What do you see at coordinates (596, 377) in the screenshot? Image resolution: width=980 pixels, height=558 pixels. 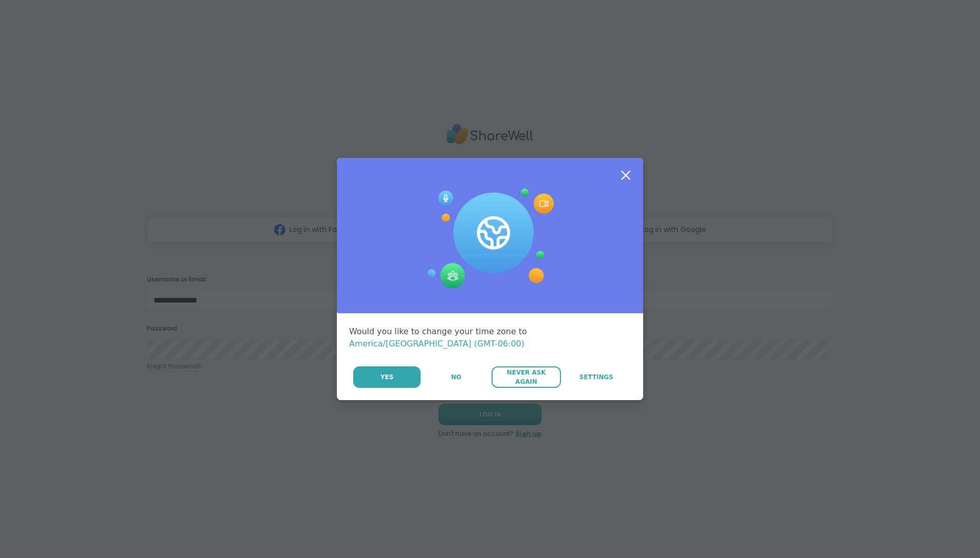 I see `span: Settings` at bounding box center [596, 377].